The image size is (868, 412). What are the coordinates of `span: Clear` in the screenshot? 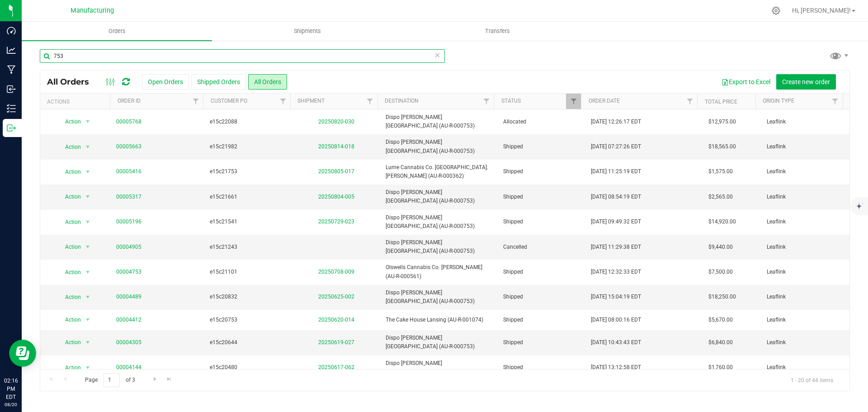 It's located at (437, 55).